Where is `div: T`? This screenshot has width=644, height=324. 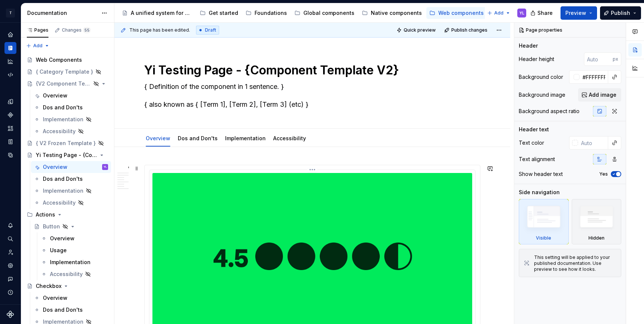
div: T is located at coordinates (10, 13).